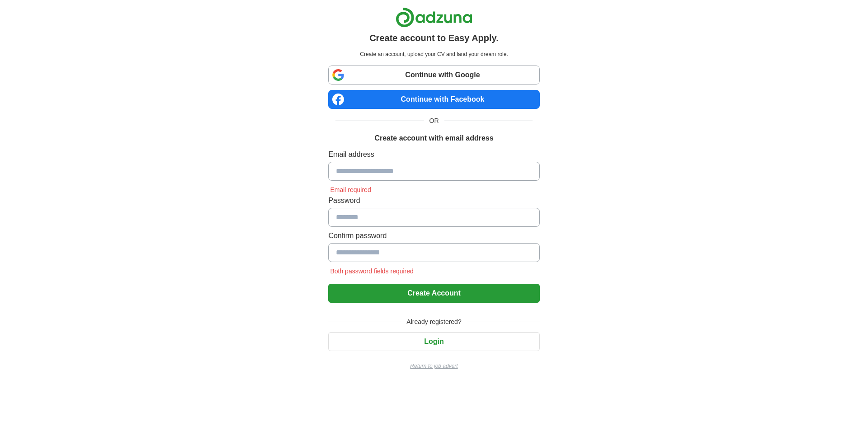 Image resolution: width=868 pixels, height=427 pixels. I want to click on span: Email required, so click(351, 190).